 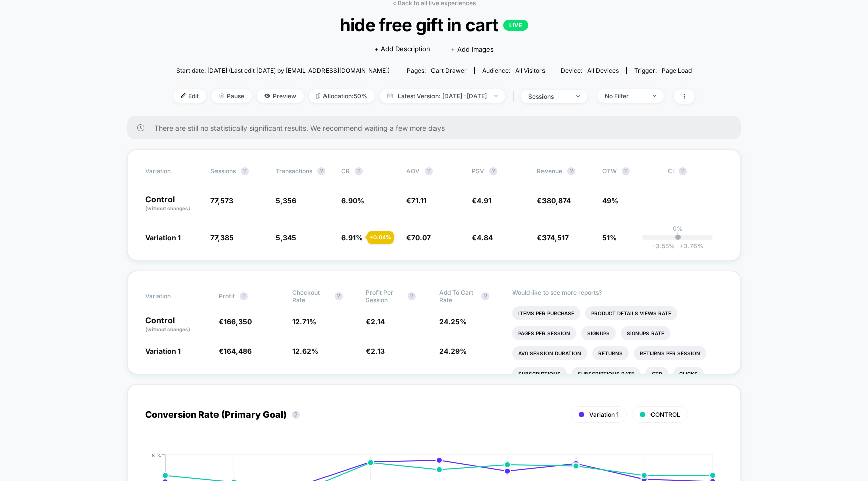 I want to click on span: Pause, so click(x=232, y=95).